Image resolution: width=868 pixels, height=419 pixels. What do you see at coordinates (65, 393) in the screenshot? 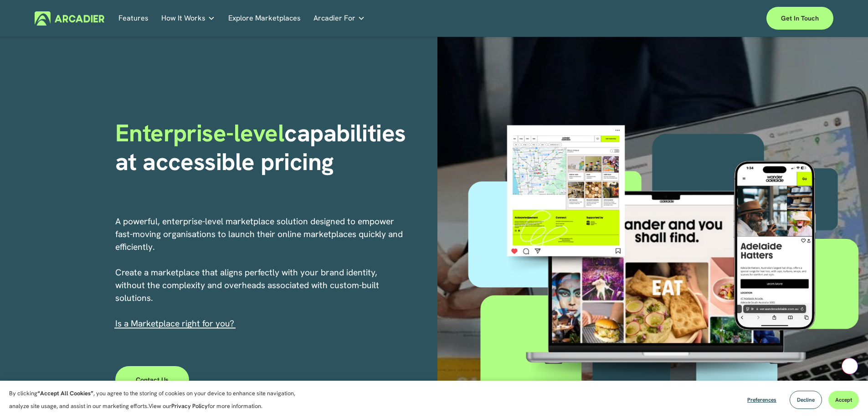
I see `strong: “Accept All Cookies”` at bounding box center [65, 393].